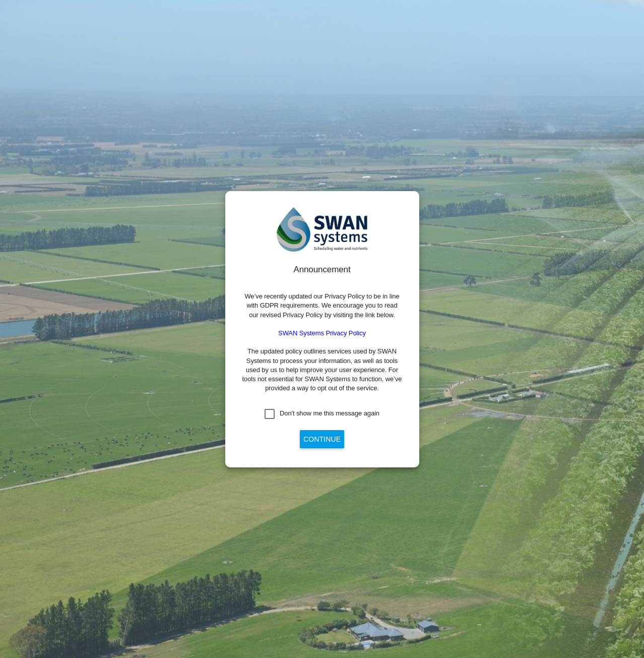  I want to click on div: Don't show me this message again, so click(330, 413).